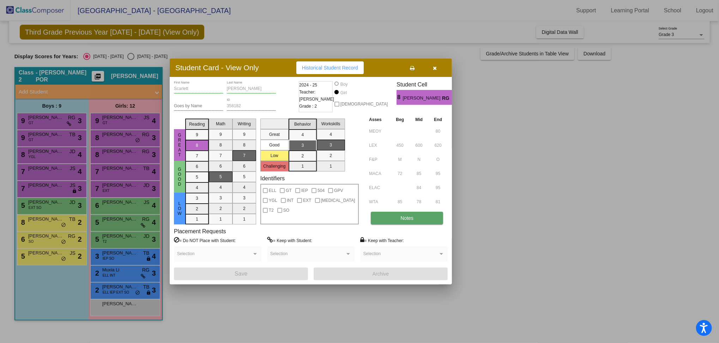 The image size is (719, 343). I want to click on span: Grade : 2, so click(308, 106).